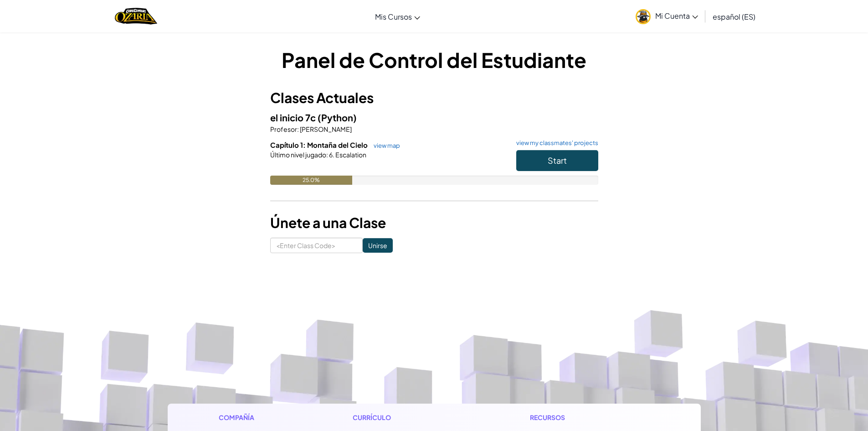 The image size is (868, 431). Describe the element at coordinates (397, 16) in the screenshot. I see `a: Mis Cursos` at that location.